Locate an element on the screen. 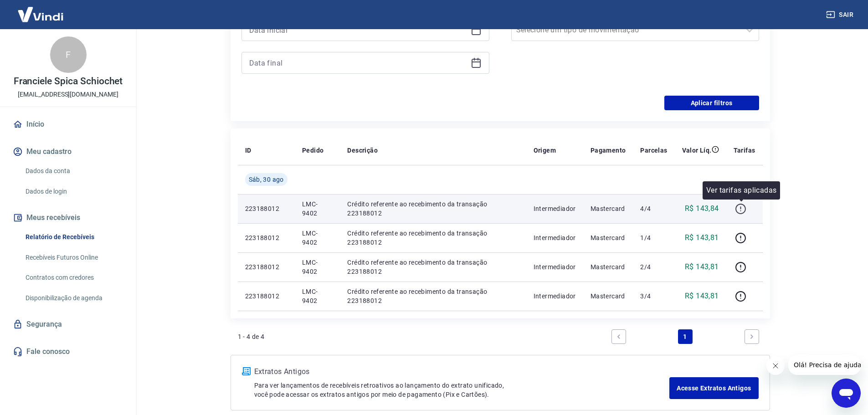 This screenshot has width=868, height=415. a: Contratos com credores is located at coordinates (73, 278).